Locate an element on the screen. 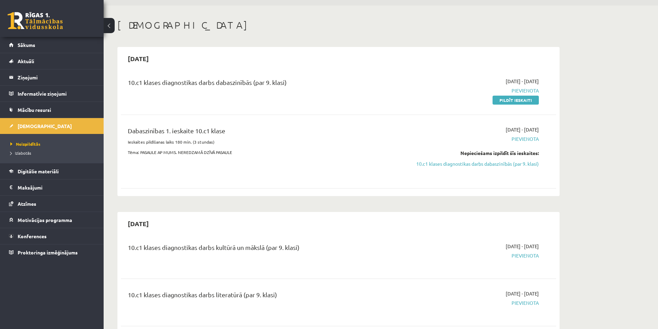  a: Ziņojumi is located at coordinates (52, 77).